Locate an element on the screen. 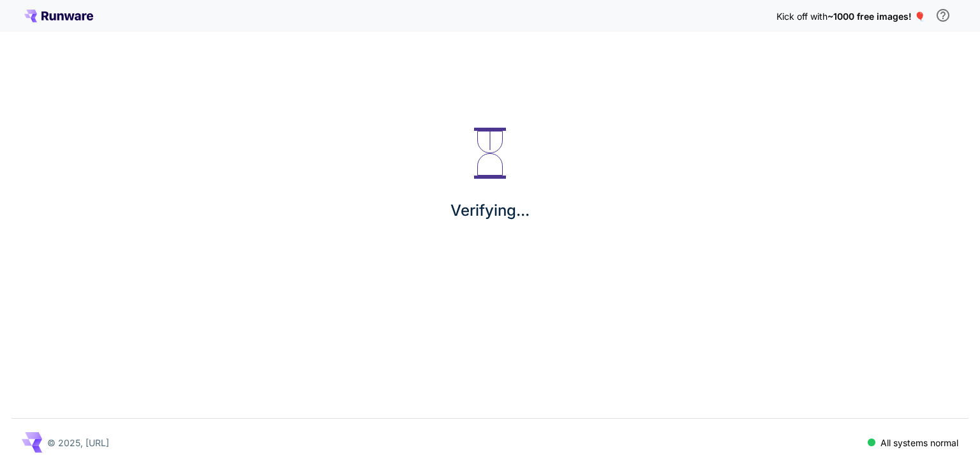 This screenshot has width=980, height=466. span: ~1000 free images! 🎈 is located at coordinates (876, 16).